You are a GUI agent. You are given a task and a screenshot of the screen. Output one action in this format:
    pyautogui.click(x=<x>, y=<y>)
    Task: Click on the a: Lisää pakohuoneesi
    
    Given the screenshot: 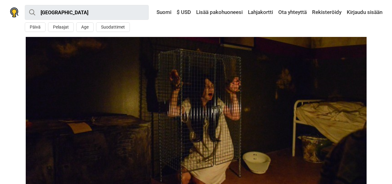 What is the action you would take?
    pyautogui.click(x=219, y=12)
    